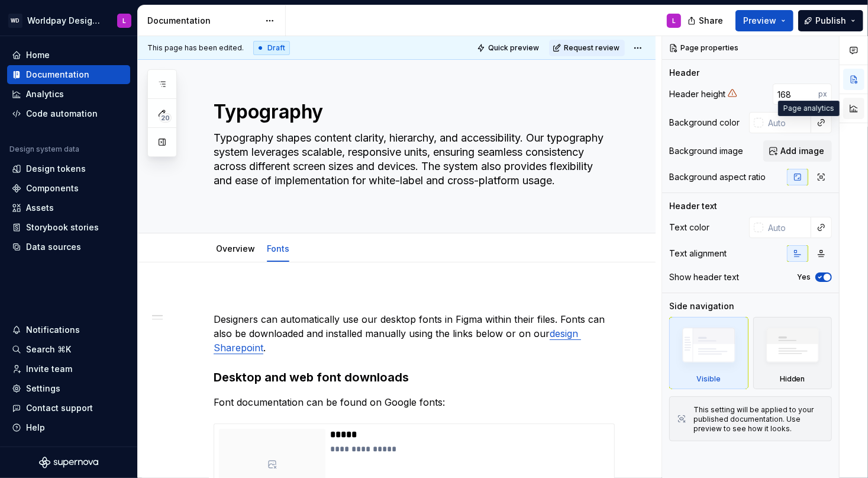  What do you see at coordinates (45, 149) in the screenshot?
I see `div: Design system data` at bounding box center [45, 149].